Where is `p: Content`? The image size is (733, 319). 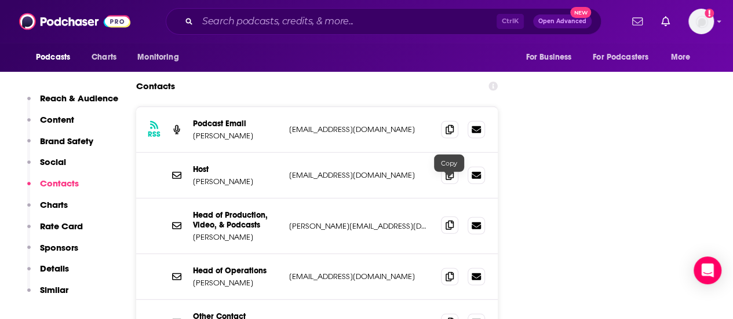 p: Content is located at coordinates (57, 119).